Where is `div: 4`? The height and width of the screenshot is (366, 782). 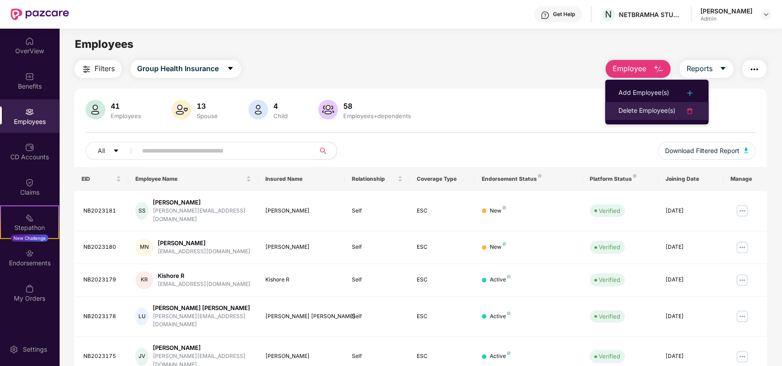
div: 4 is located at coordinates (280, 106).